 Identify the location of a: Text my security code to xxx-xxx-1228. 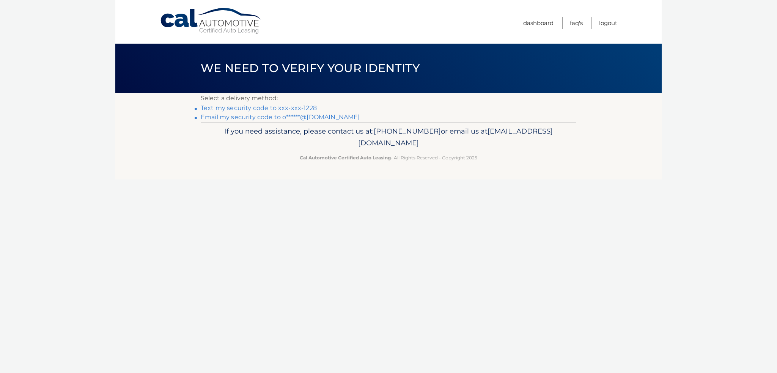
(259, 108).